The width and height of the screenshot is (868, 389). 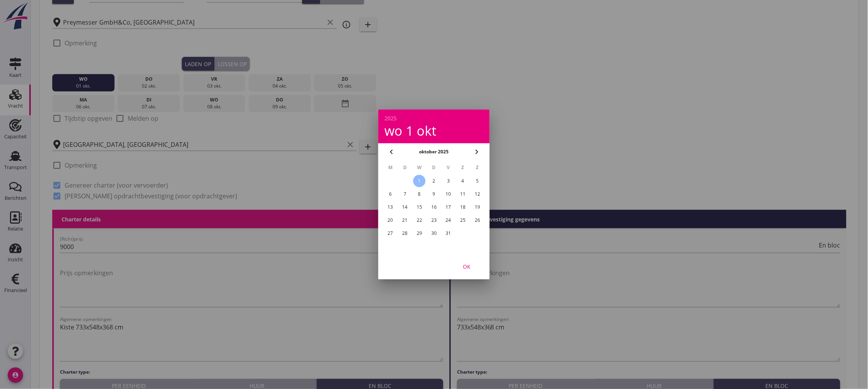 I want to click on div: 2025, so click(x=434, y=118).